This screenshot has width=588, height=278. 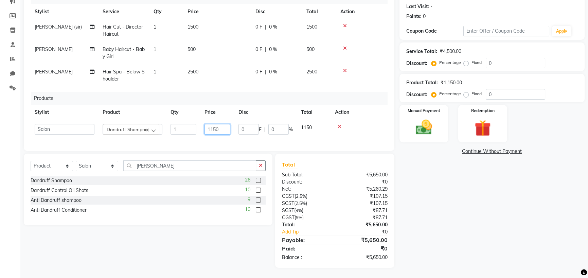 What do you see at coordinates (421, 51) in the screenshot?
I see `div: Service Total:` at bounding box center [421, 51].